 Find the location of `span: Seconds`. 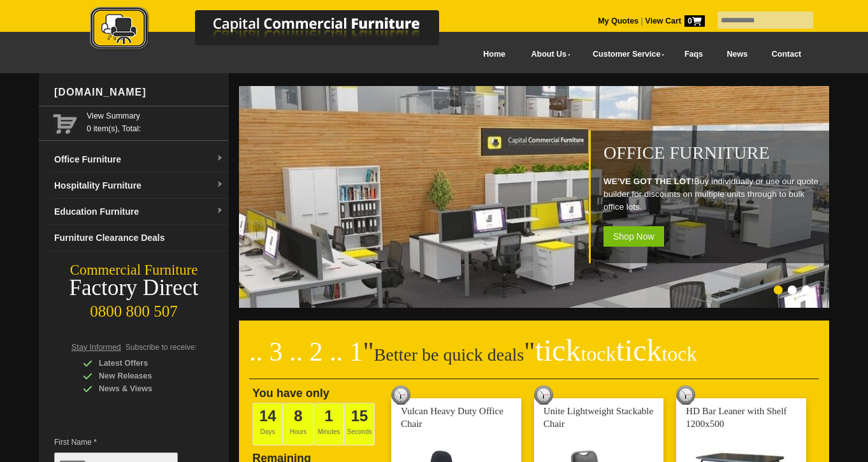

span: Seconds is located at coordinates (360, 423).